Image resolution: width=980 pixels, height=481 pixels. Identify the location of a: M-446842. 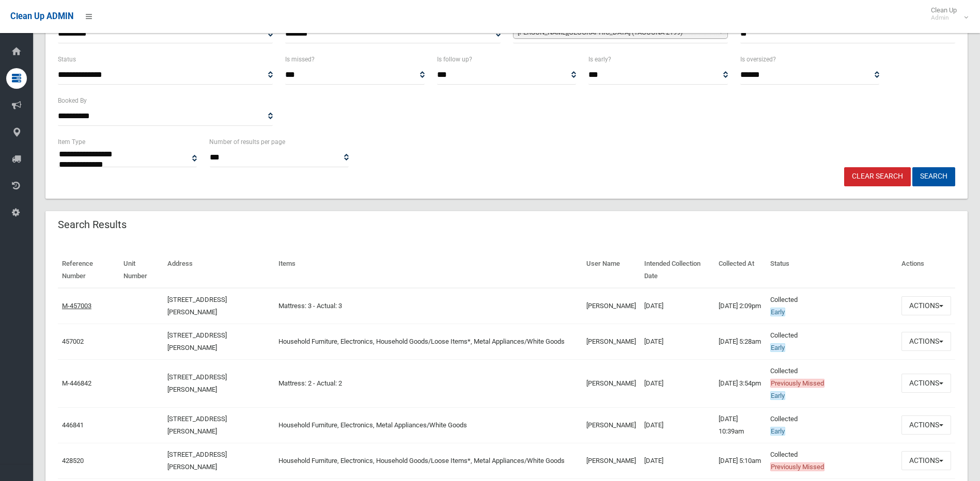
(77, 383).